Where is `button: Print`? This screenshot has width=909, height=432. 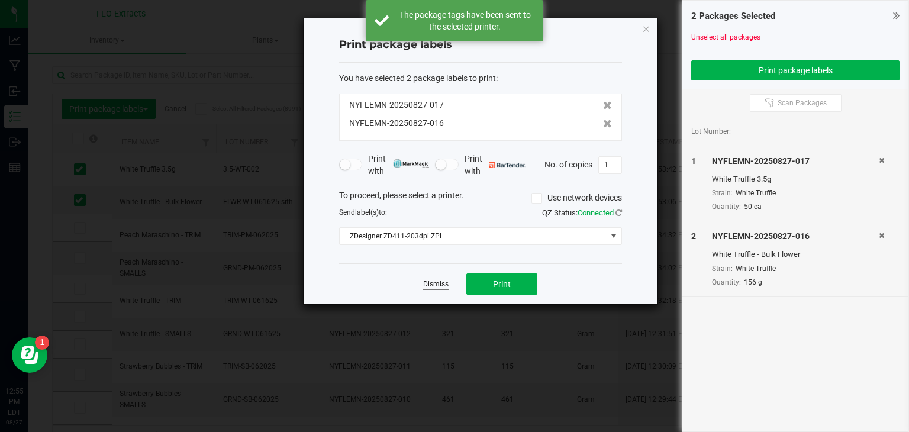
button: Print is located at coordinates (502, 284).